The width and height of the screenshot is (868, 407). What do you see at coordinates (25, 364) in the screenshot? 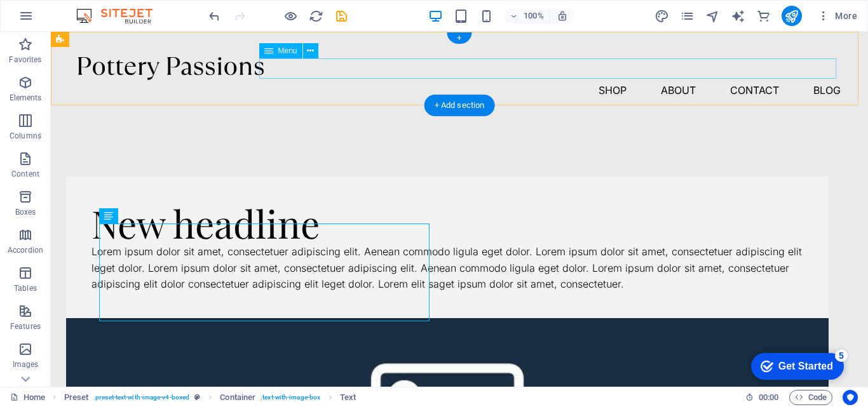
I see `p: Images` at bounding box center [25, 364].